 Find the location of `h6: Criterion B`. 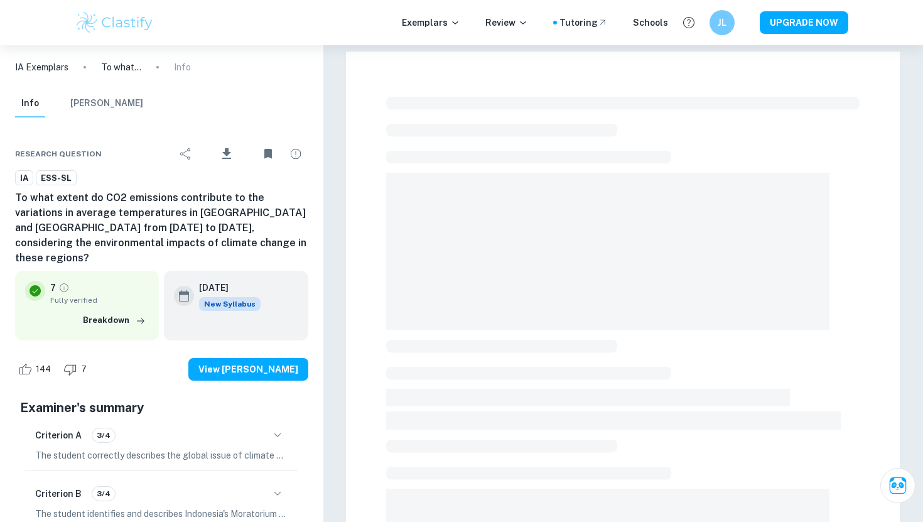

h6: Criterion B is located at coordinates (58, 493).